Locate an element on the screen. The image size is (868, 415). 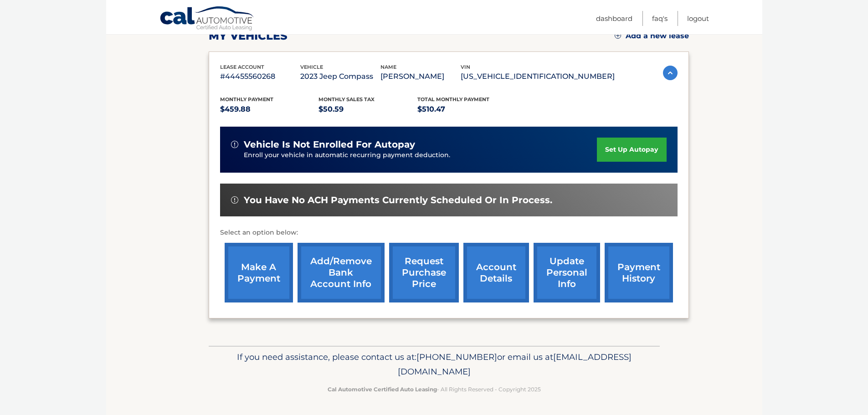
p: - All Rights Reserved - Copyright 2025 is located at coordinates (434, 389).